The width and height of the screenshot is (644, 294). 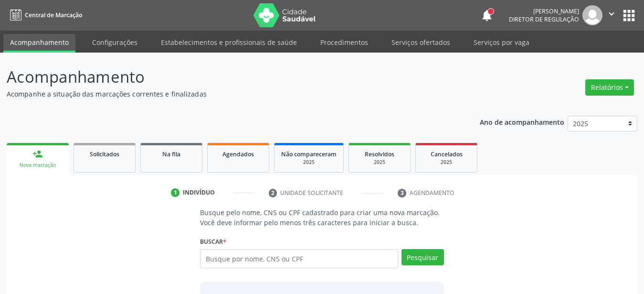 I want to click on div: Nova marcação, so click(x=38, y=165).